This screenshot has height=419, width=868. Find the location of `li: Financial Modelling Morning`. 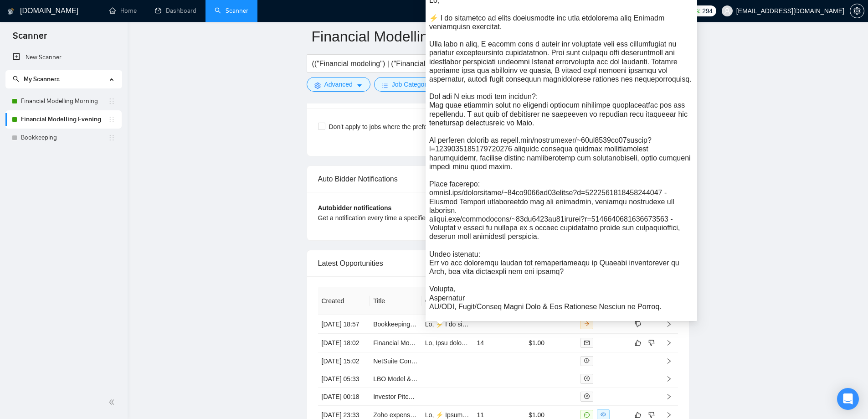

li: Financial Modelling Morning is located at coordinates (63, 101).